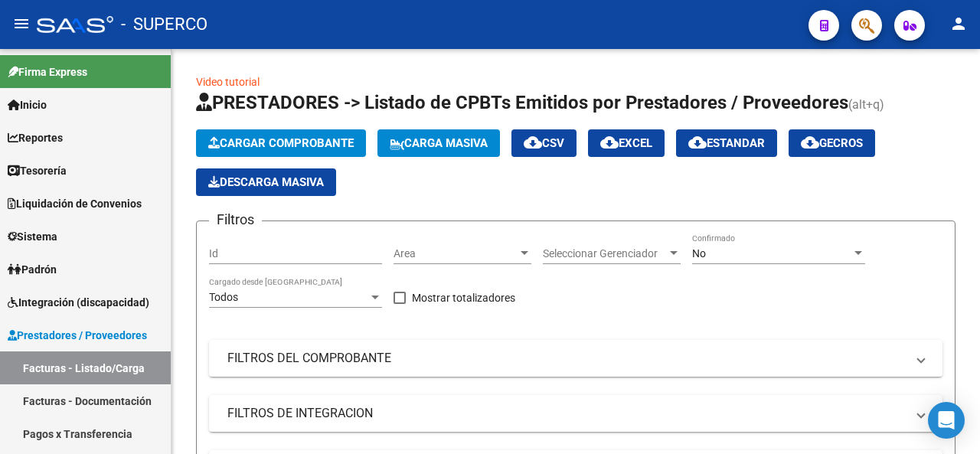 This screenshot has height=454, width=980. I want to click on mat-icon: person, so click(959, 24).